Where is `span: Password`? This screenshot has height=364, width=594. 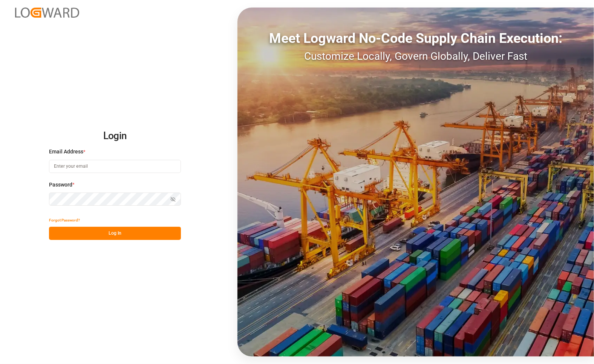 span: Password is located at coordinates (61, 184).